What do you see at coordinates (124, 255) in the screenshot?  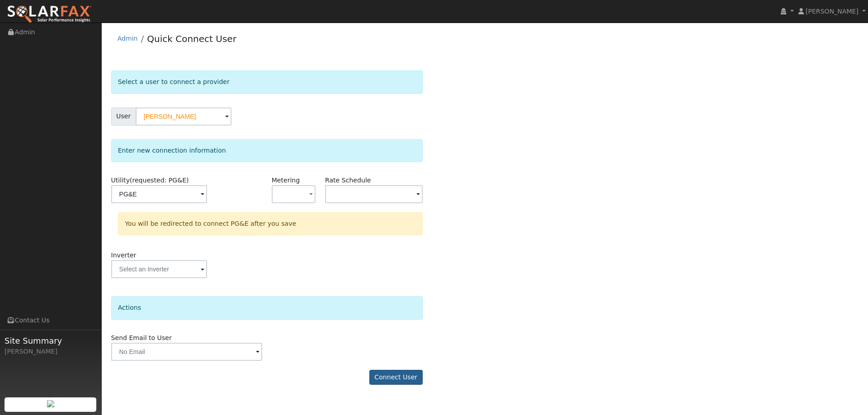 I see `label: Inverter` at bounding box center [124, 255].